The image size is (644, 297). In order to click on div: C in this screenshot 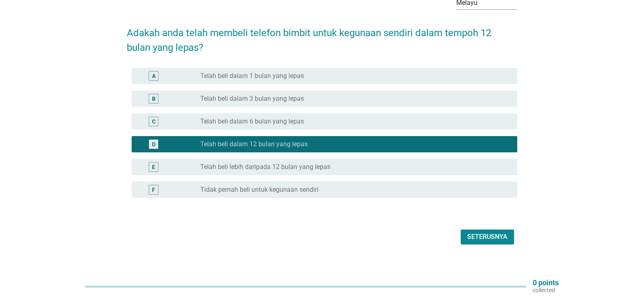, I will do `click(153, 122)`.